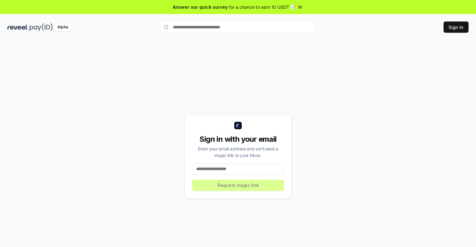  What do you see at coordinates (238, 126) in the screenshot?
I see `img: logo_small` at bounding box center [238, 126].